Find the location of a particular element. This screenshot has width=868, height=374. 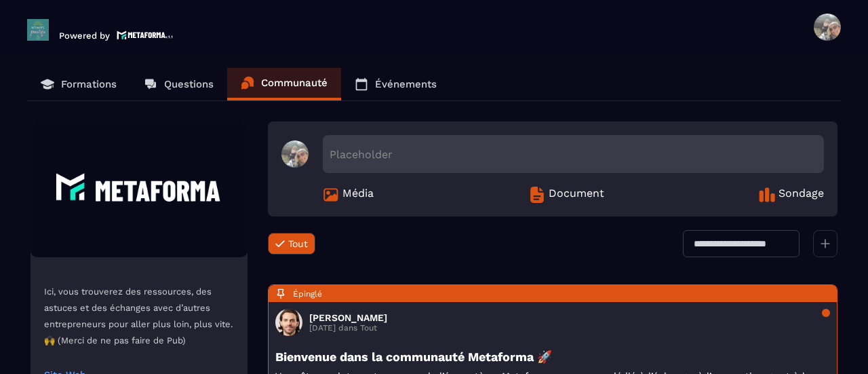

p: Événements is located at coordinates (406, 84).